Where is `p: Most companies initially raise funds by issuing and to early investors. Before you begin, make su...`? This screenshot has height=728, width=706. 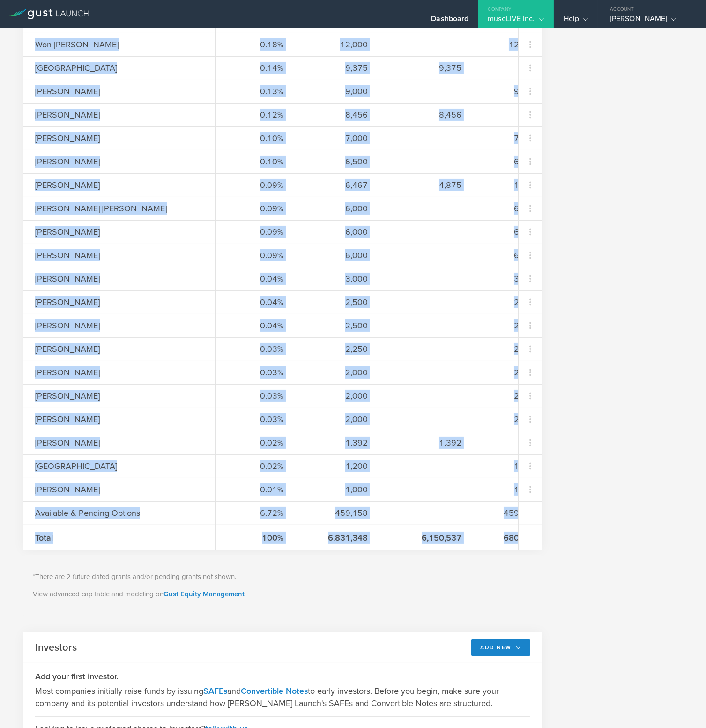 p: Most companies initially raise funds by issuing and to early investors. Before you begin, make su... is located at coordinates (283, 697).